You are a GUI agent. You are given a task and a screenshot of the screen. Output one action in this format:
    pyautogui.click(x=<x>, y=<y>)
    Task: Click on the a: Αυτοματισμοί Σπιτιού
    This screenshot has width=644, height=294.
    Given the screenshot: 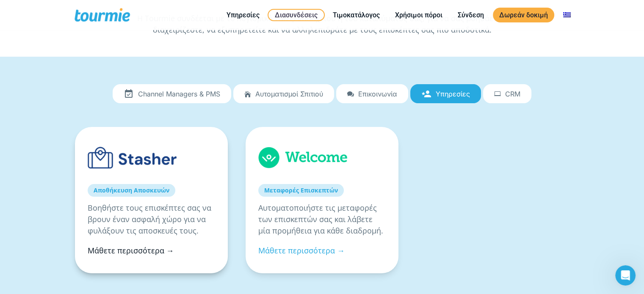 What is the action you would take?
    pyautogui.click(x=283, y=94)
    